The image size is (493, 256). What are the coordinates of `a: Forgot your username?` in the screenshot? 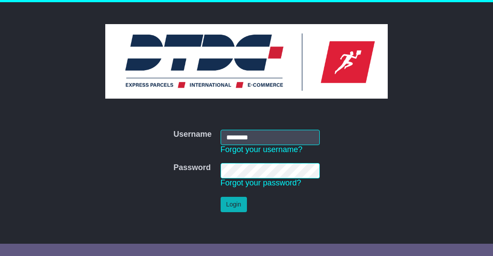 It's located at (261, 149).